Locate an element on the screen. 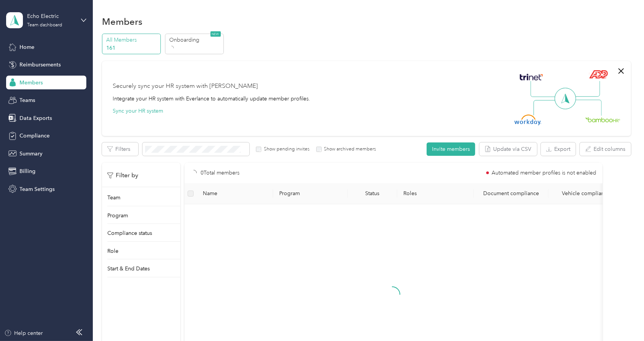 The height and width of the screenshot is (341, 644). span: Automated member profiles is not enabled is located at coordinates (544, 173).